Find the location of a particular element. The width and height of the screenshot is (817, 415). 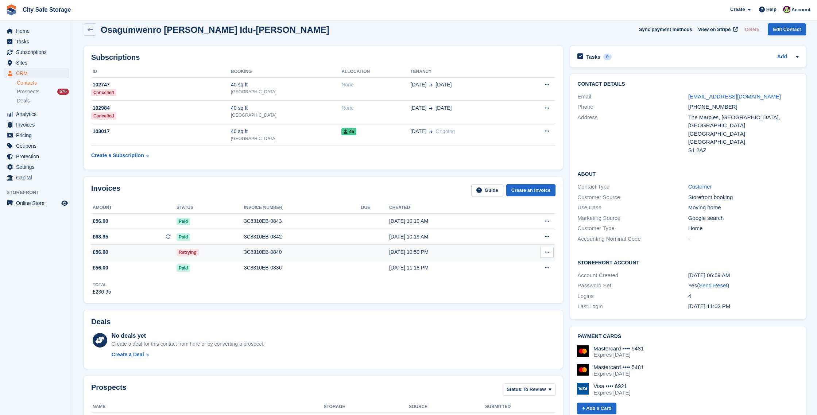

div: Customer Type is located at coordinates (633, 228).